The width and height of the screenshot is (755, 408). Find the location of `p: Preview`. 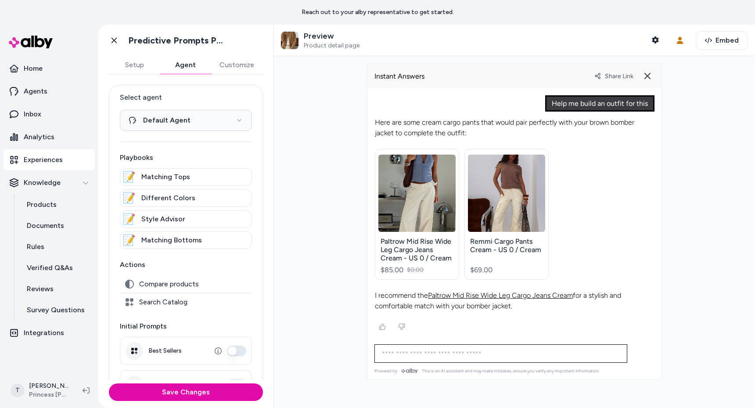

p: Preview is located at coordinates (331, 36).